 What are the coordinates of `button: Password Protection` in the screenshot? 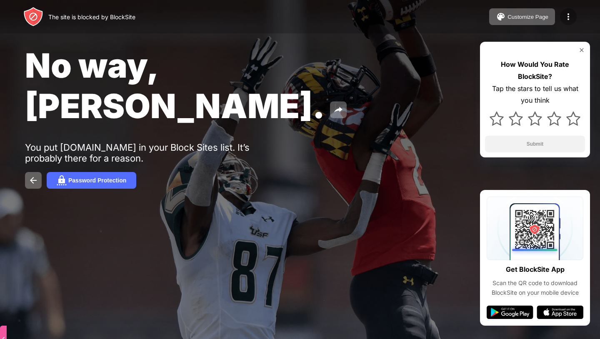 It's located at (91, 180).